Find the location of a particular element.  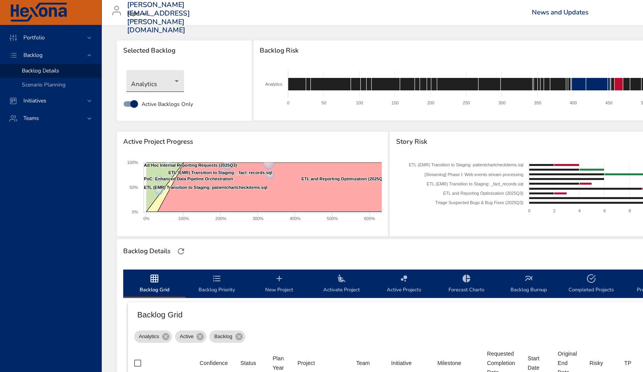

div: Initiative is located at coordinates (401, 363).